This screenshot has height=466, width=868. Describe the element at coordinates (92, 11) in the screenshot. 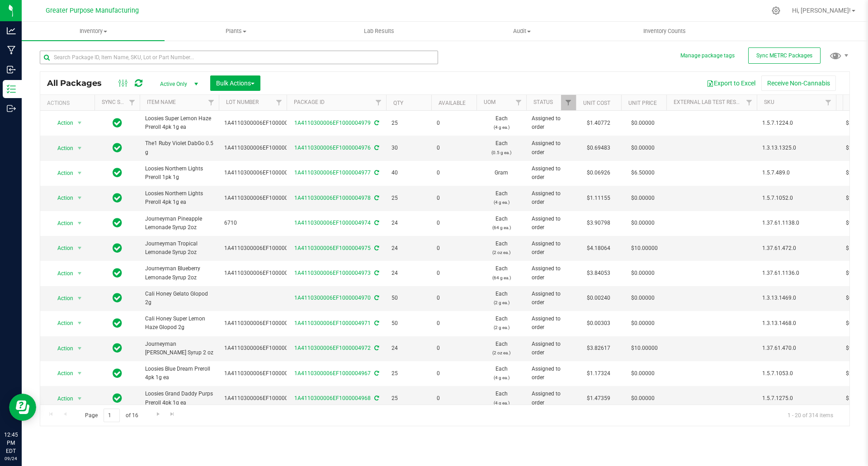

I see `span: Greater Purpose Manufacturing` at that location.